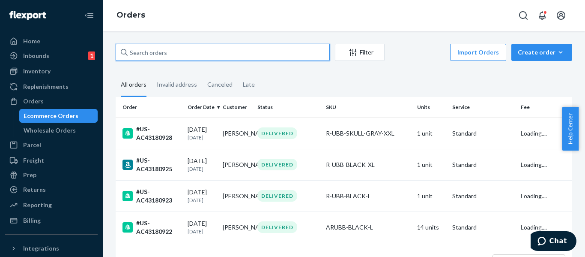 The image size is (585, 257). Describe the element at coordinates (32, 220) in the screenshot. I see `div: Billing` at that location.